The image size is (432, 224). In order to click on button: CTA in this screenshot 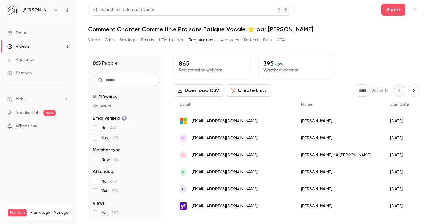, I will do `click(281, 40)`.